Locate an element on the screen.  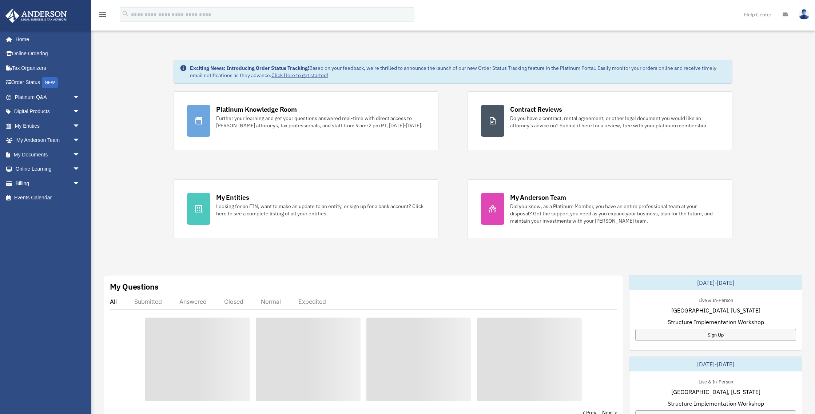
div: Based on your feedback, we're thrilled to announce the launch of our new Order Status Tracking fe... is located at coordinates (458, 72).